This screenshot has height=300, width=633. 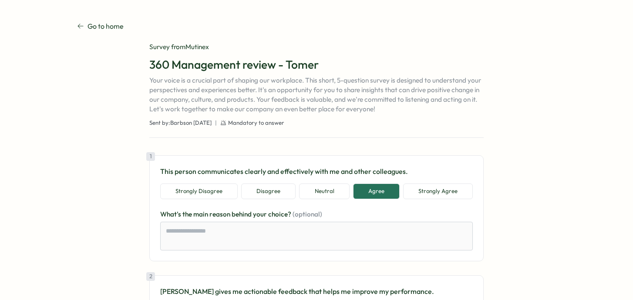 I want to click on span: (optional), so click(x=307, y=214).